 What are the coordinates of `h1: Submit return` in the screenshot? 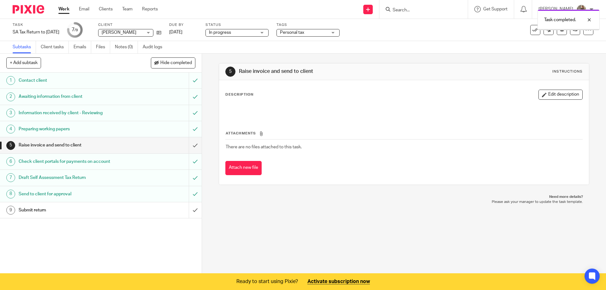 It's located at (73, 210).